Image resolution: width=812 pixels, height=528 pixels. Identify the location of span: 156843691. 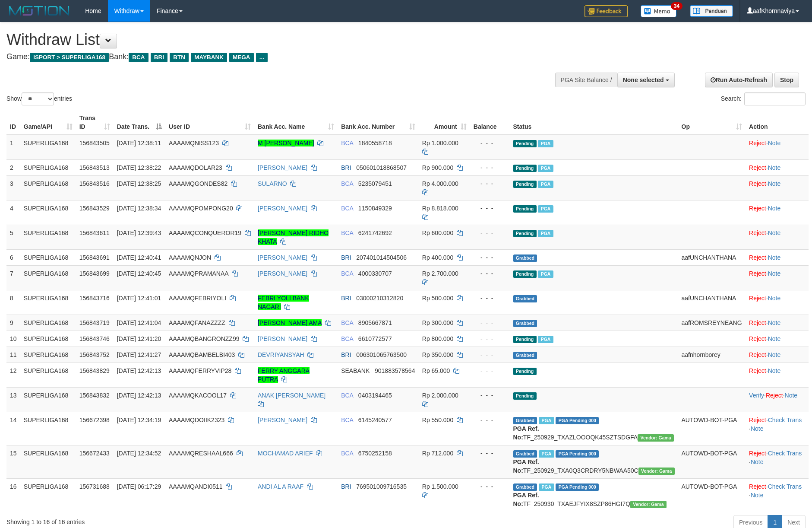
(94, 257).